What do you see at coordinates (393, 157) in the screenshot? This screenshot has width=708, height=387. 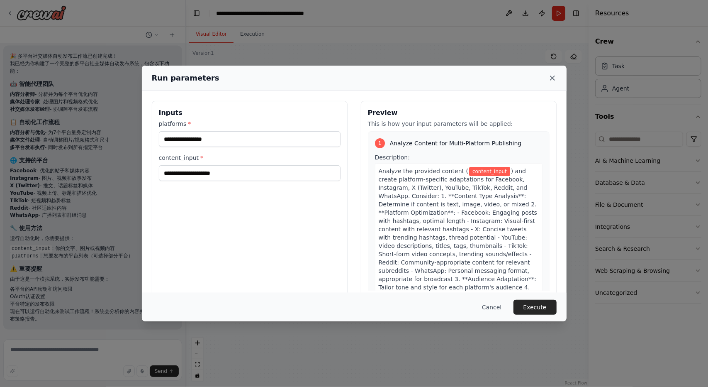 I see `span: Description:` at bounding box center [393, 157].